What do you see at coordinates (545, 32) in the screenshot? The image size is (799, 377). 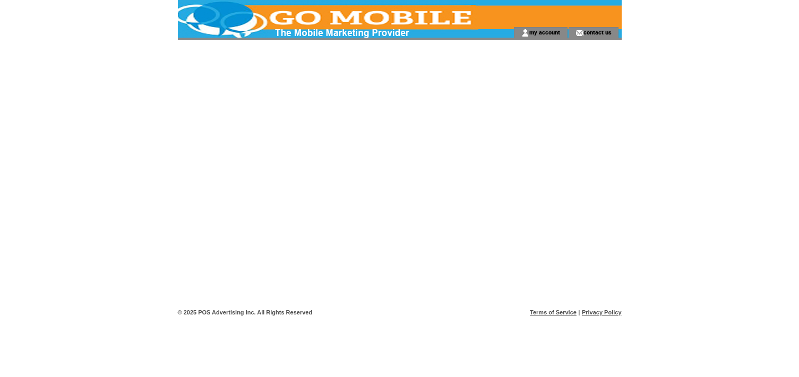 I see `a: my account` at bounding box center [545, 32].